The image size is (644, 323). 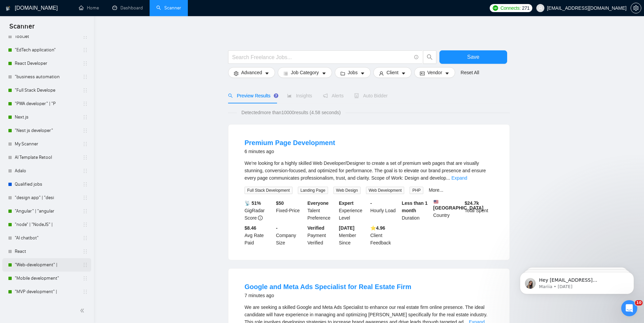 I want to click on span: Full Stack Development, so click(x=268, y=190).